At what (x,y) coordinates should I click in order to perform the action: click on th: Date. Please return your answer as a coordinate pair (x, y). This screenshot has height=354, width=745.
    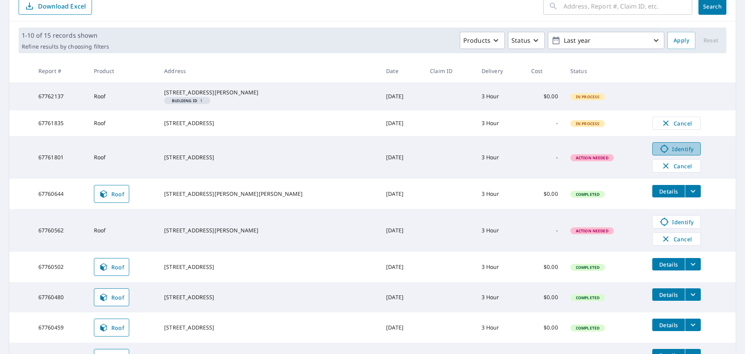
    Looking at the image, I should click on (402, 71).